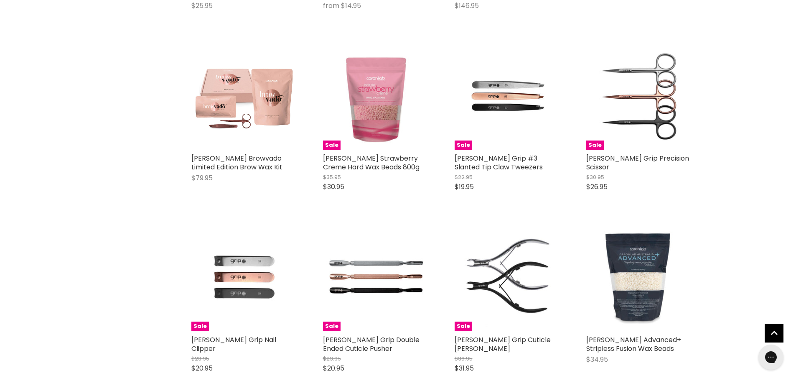 The image size is (796, 381). Describe the element at coordinates (376, 277) in the screenshot. I see `a: Caron Grip Double Ended Cuticle PusherSale` at that location.